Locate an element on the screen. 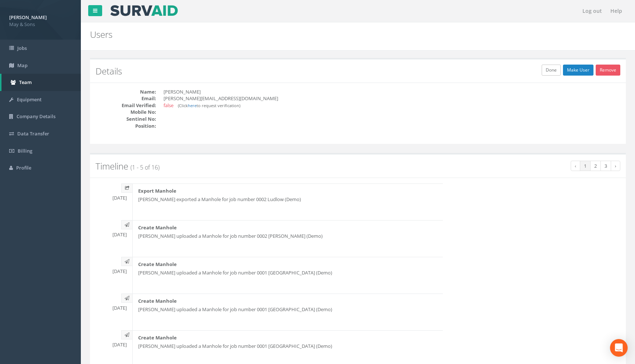  dt: Email Verified: is located at coordinates (127, 105).